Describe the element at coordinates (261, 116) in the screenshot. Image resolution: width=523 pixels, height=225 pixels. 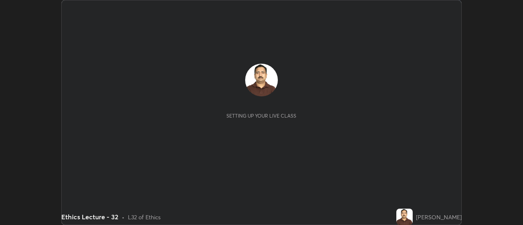
I see `div: Setting up your live class` at that location.